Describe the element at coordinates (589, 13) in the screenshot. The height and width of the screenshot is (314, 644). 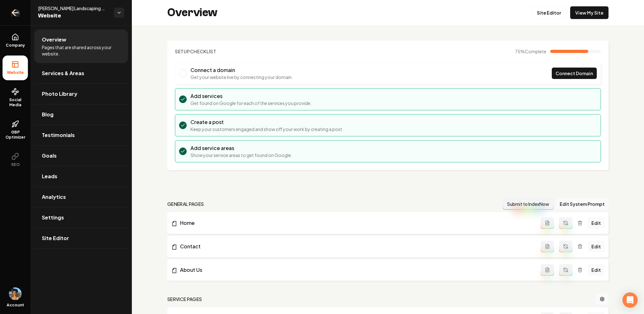
I see `a: View My Site` at that location.